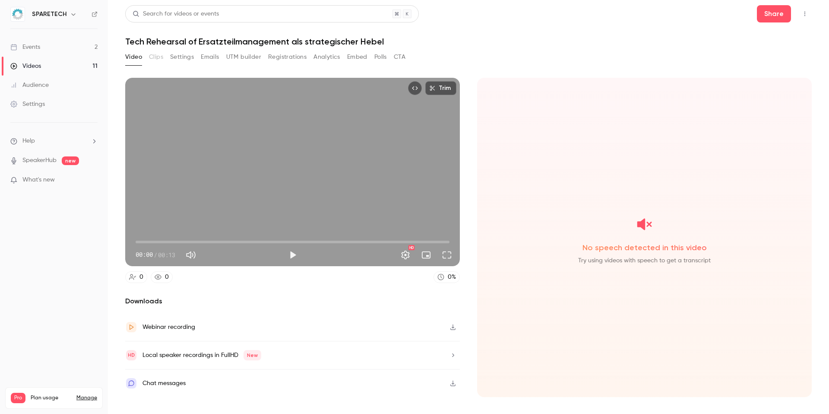 Image resolution: width=829 pixels, height=414 pixels. What do you see at coordinates (292, 301) in the screenshot?
I see `h2: Downloads` at bounding box center [292, 301].